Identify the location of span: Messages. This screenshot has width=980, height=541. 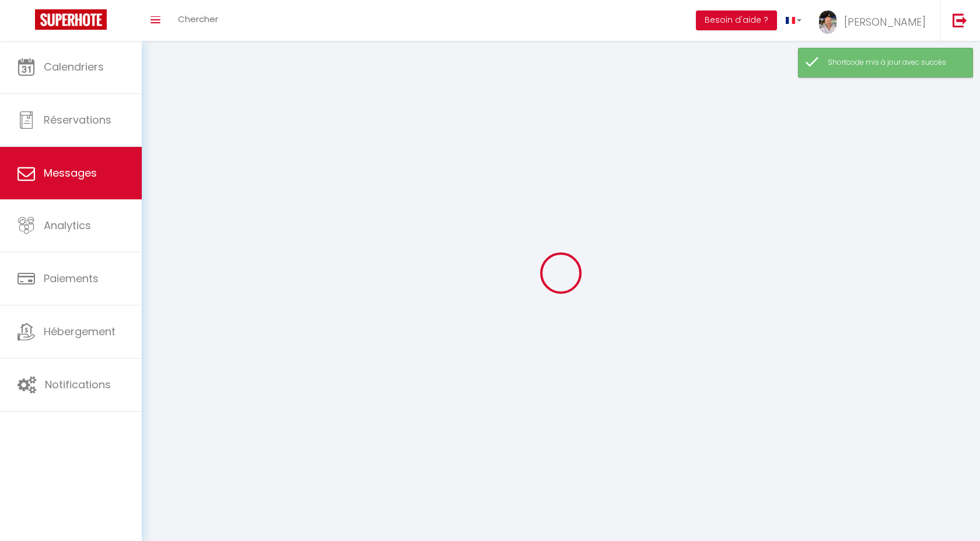
(70, 173).